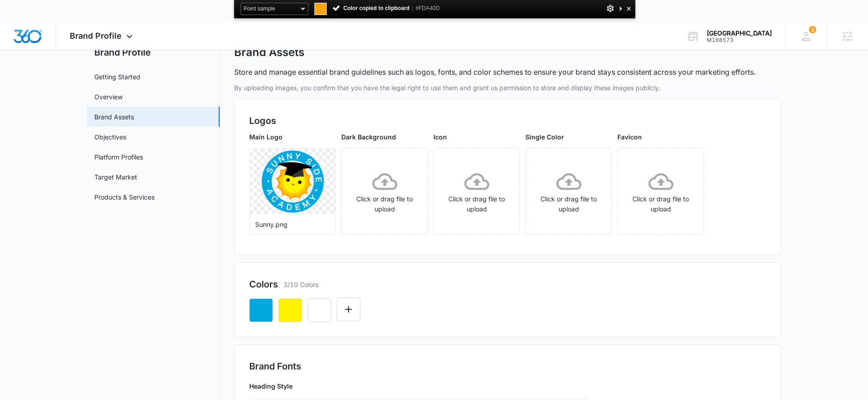 Image resolution: width=868 pixels, height=400 pixels. What do you see at coordinates (569, 137) in the screenshot?
I see `p: Single Color` at bounding box center [569, 137].